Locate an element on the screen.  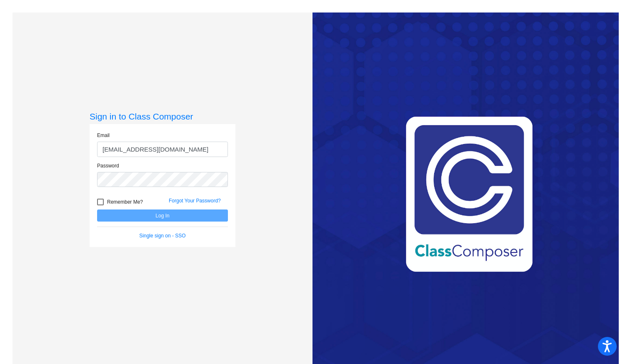
button: Log In is located at coordinates (163, 215).